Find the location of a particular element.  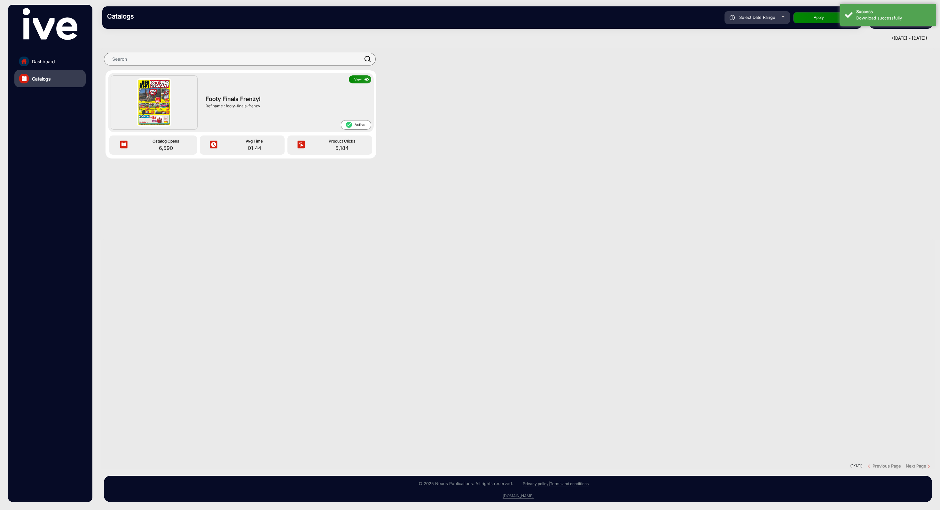

small: © 2025 Nexus Publications. All rights reserved. is located at coordinates (466, 484).